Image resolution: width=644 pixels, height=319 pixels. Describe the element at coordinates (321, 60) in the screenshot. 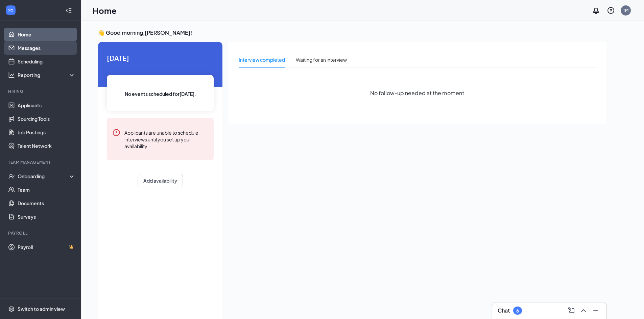

I see `div: Waiting for an interview` at that location.